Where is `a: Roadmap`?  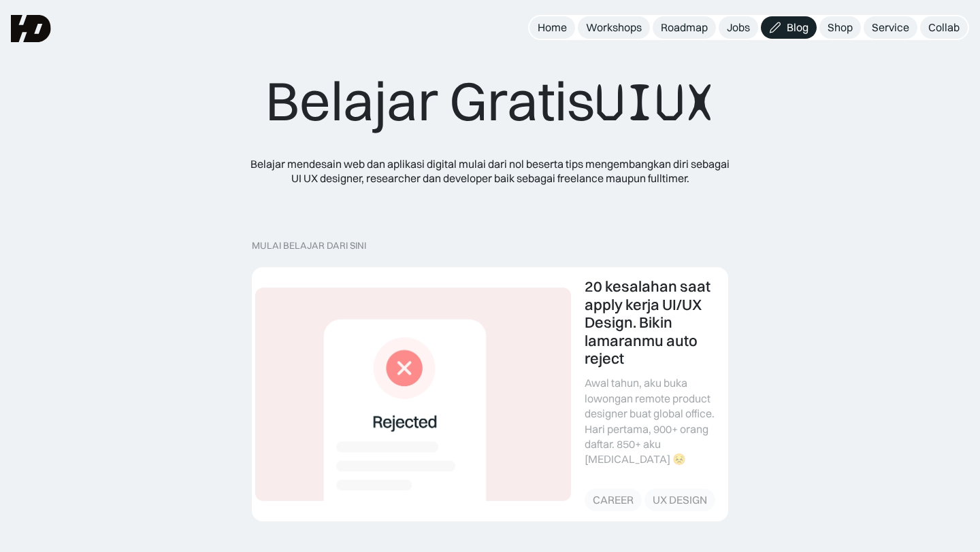 a: Roadmap is located at coordinates (684, 27).